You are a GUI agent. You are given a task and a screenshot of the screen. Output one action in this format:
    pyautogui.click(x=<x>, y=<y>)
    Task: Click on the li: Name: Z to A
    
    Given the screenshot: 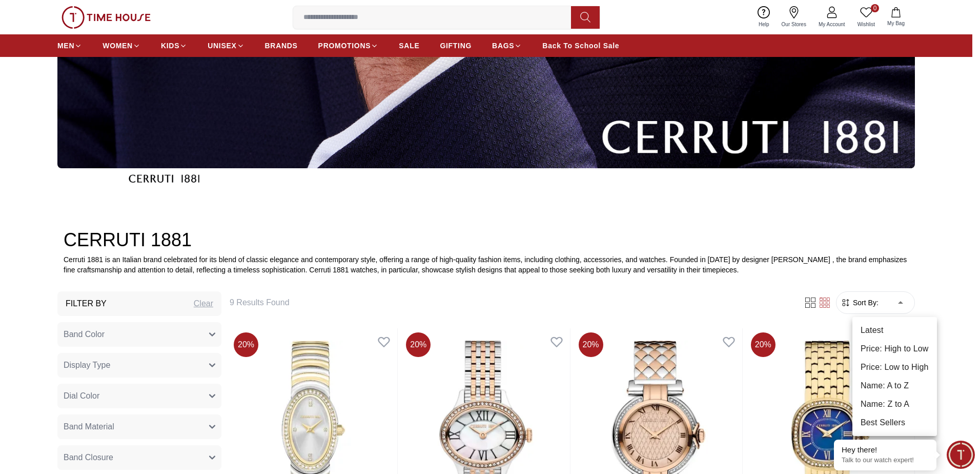 What is the action you would take?
    pyautogui.click(x=894, y=404)
    